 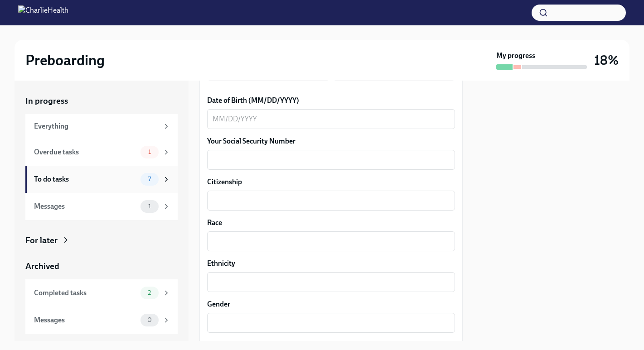 What do you see at coordinates (331, 345) in the screenshot?
I see `label: Birth City and State` at bounding box center [331, 345].